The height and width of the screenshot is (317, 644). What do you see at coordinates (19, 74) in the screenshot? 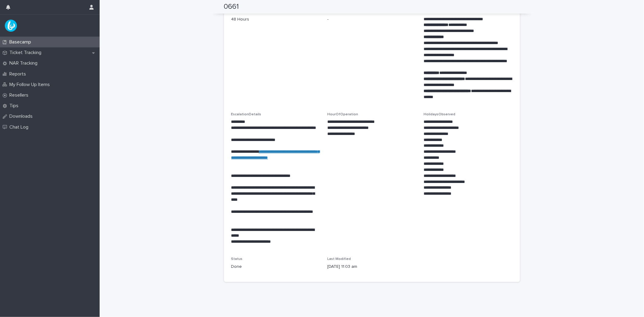
I see `p: Reports` at bounding box center [19, 74].